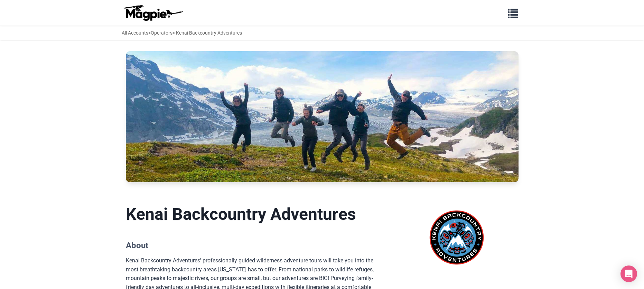 The width and height of the screenshot is (644, 289). Describe the element at coordinates (255, 245) in the screenshot. I see `h2: About` at that location.